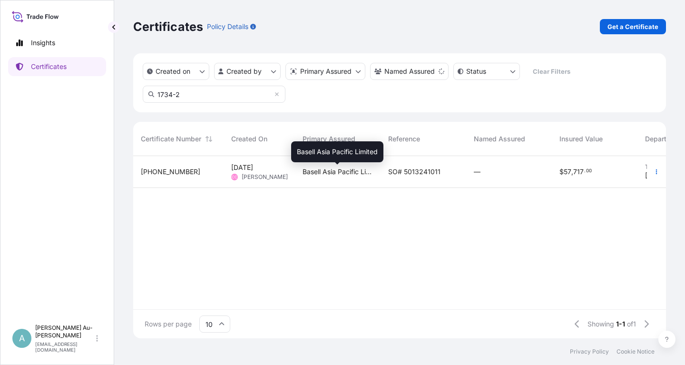  Describe the element at coordinates (551, 71) in the screenshot. I see `button: Clear Filters` at that location.